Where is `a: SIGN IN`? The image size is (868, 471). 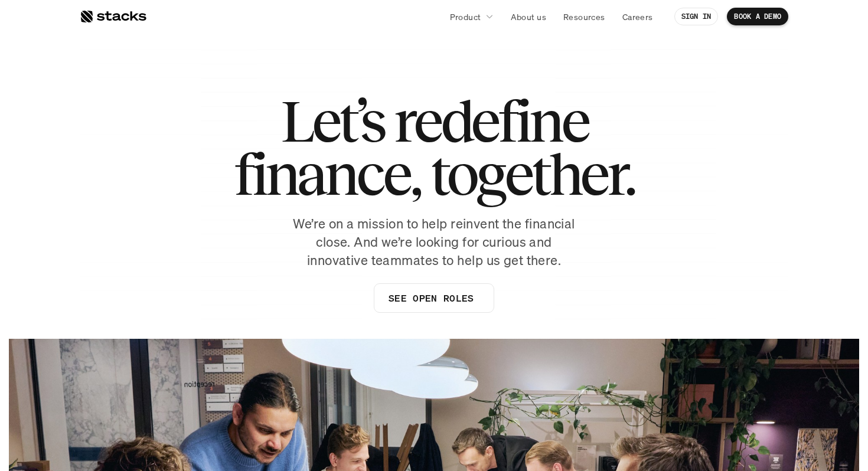 a: SIGN IN is located at coordinates (696, 17).